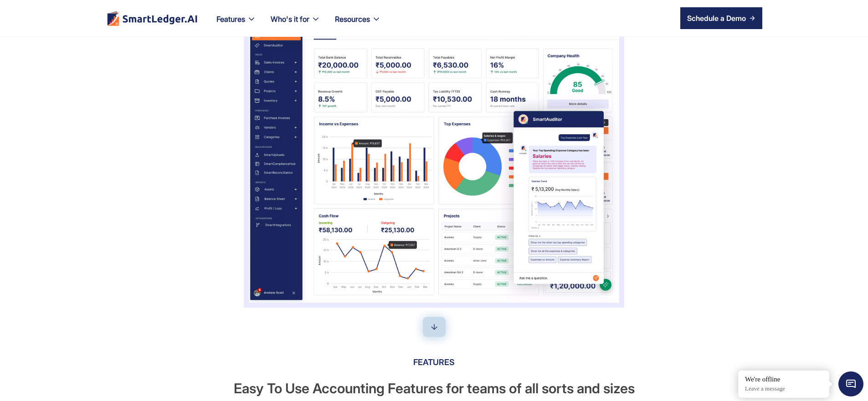 The width and height of the screenshot is (868, 401). What do you see at coordinates (784, 389) in the screenshot?
I see `p: Leave a message` at bounding box center [784, 389].